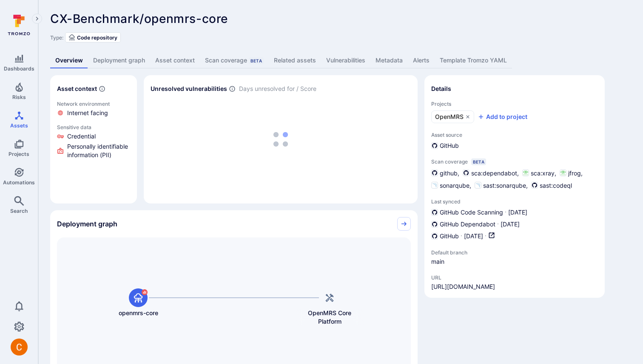 This screenshot has width=643, height=364. I want to click on div: jfrog, so click(570, 173).